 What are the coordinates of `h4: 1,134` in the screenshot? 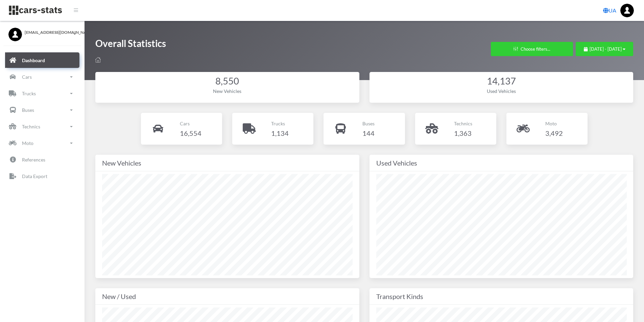 It's located at (280, 133).